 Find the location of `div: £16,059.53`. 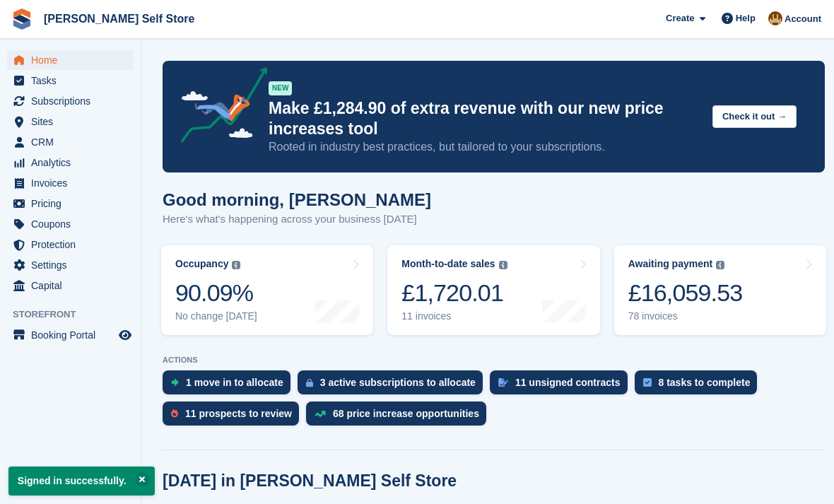

div: £16,059.53 is located at coordinates (686, 292).